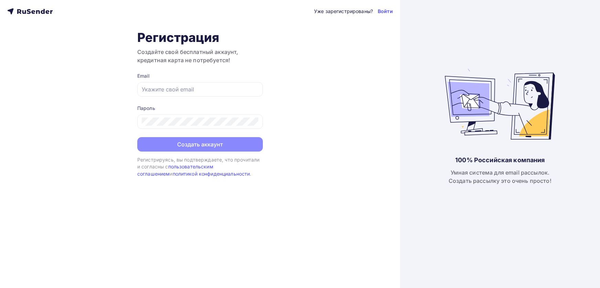 This screenshot has width=600, height=288. Describe the element at coordinates (175, 170) in the screenshot. I see `a: пользовательским соглашением` at that location.